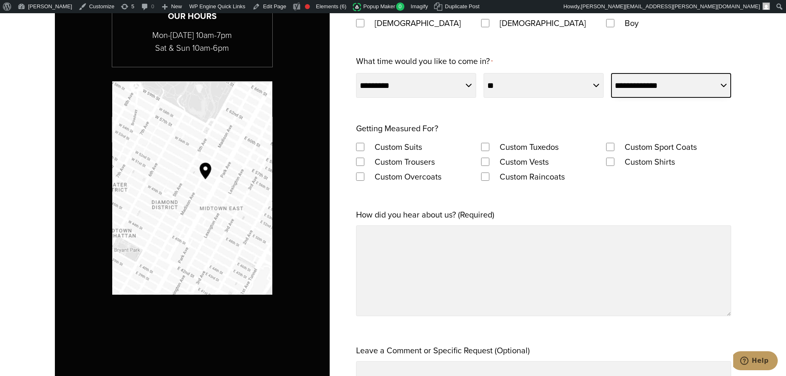 The image size is (786, 376). Describe the element at coordinates (192, 16) in the screenshot. I see `h3: Our Hours` at that location.